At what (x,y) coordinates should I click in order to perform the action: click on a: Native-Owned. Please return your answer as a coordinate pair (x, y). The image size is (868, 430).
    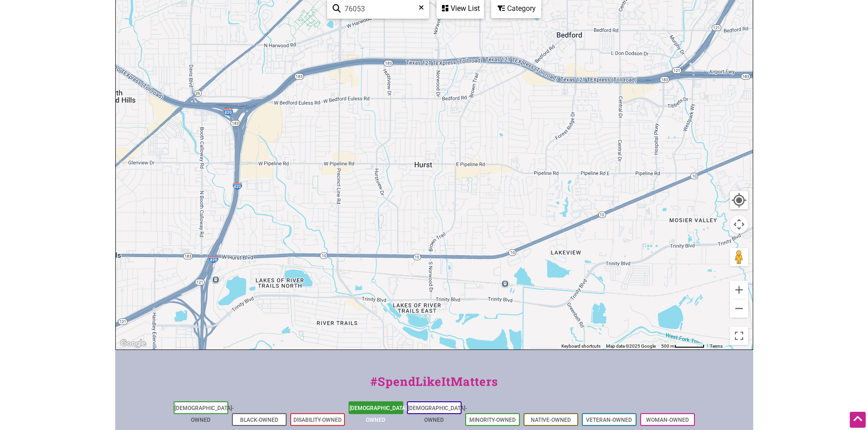
    Looking at the image, I should click on (551, 420).